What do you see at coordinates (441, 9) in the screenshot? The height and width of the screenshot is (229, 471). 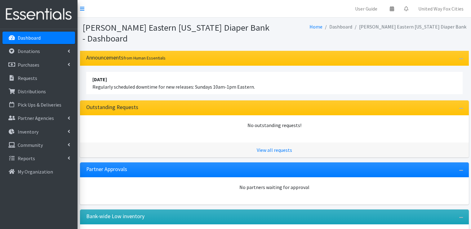 I see `a: United Way Fox Cities` at bounding box center [441, 9].